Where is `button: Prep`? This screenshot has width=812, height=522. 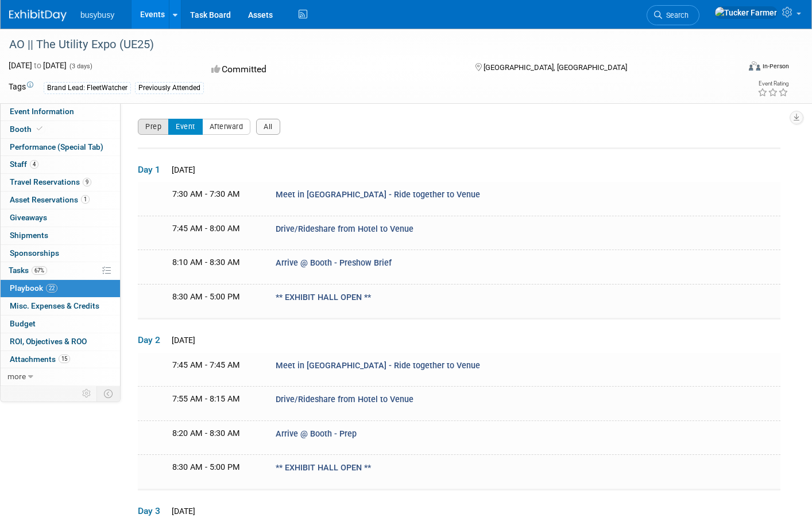 button: Prep is located at coordinates (153, 127).